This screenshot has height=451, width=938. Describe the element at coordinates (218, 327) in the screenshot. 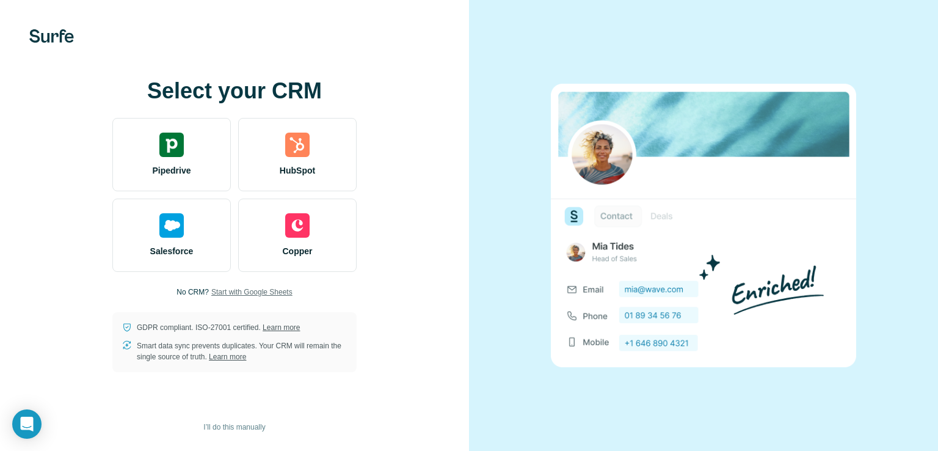

I see `p: GDPR compliant. ISO-27001 certified.` at that location.